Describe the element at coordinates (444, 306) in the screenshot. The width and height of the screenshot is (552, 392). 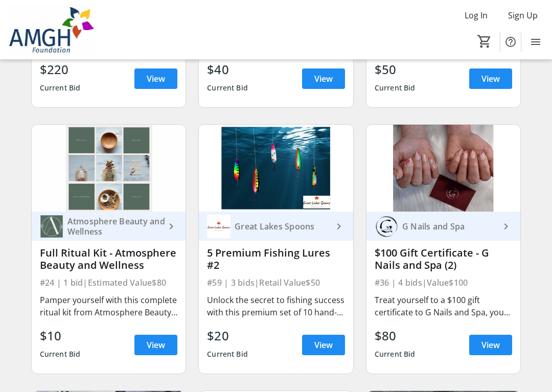
I see `div: Treat yourself to a $100 gift certificate to G Nails and Spa, your go-to spot for gorgeous nails ...` at that location.